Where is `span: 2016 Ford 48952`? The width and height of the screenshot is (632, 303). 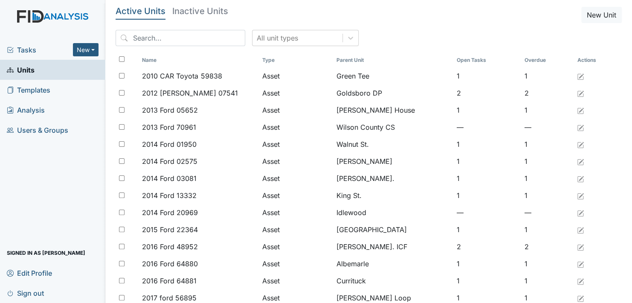
span: 2016 Ford 48952 is located at coordinates (170, 246).